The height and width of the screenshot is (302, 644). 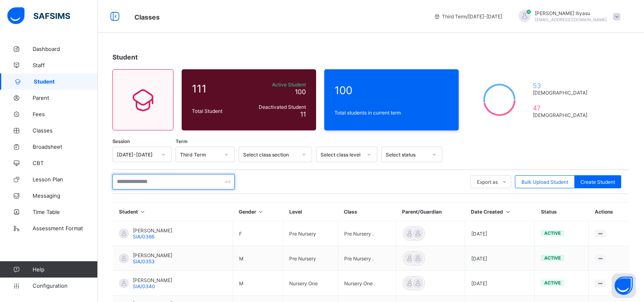 What do you see at coordinates (609, 212) in the screenshot?
I see `th: Actions` at bounding box center [609, 212].